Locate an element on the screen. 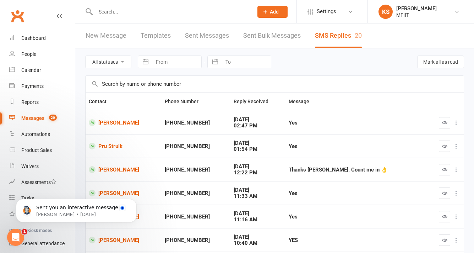 Image resolution: width=474 pixels, height=253 pixels. span: Add is located at coordinates (274, 12).